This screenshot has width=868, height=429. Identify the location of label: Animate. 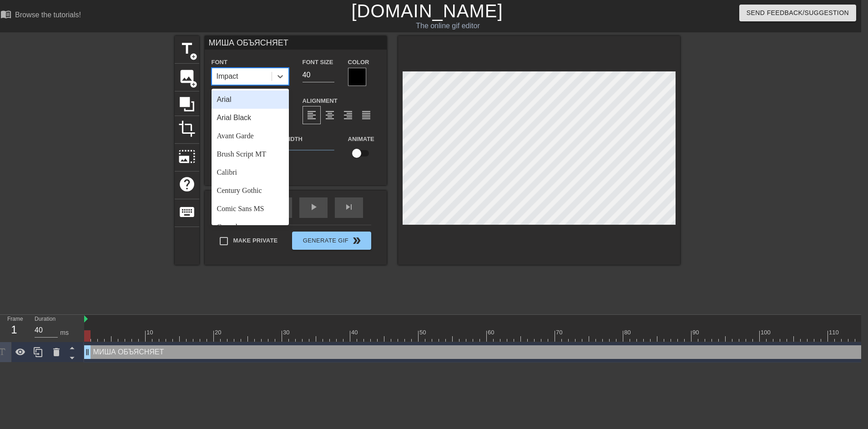
(361, 139).